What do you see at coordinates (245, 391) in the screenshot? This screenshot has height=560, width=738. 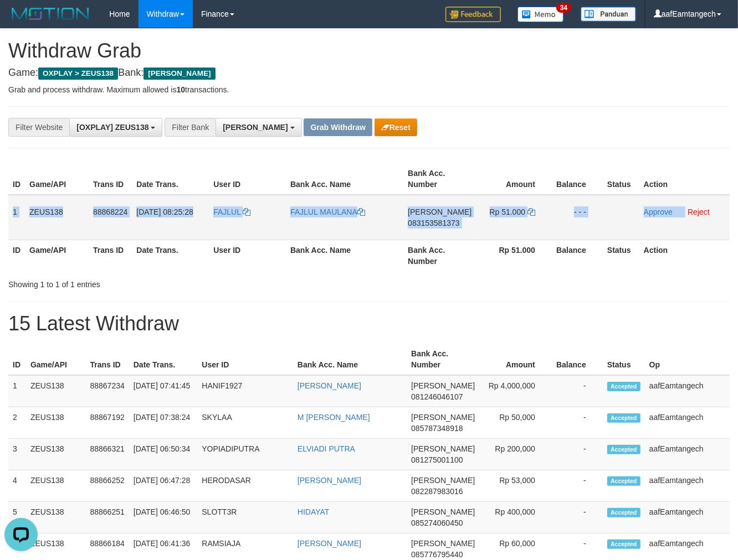 I see `td: HANIF1927` at bounding box center [245, 391].